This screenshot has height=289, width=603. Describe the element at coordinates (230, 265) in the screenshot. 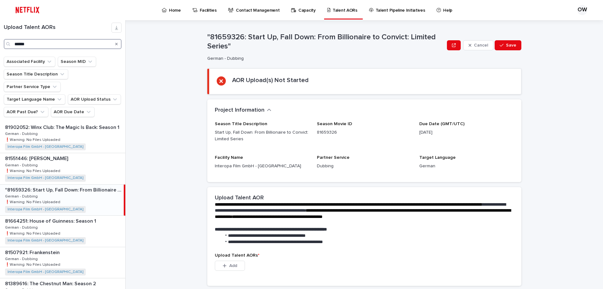

I see `button: Add` at that location.